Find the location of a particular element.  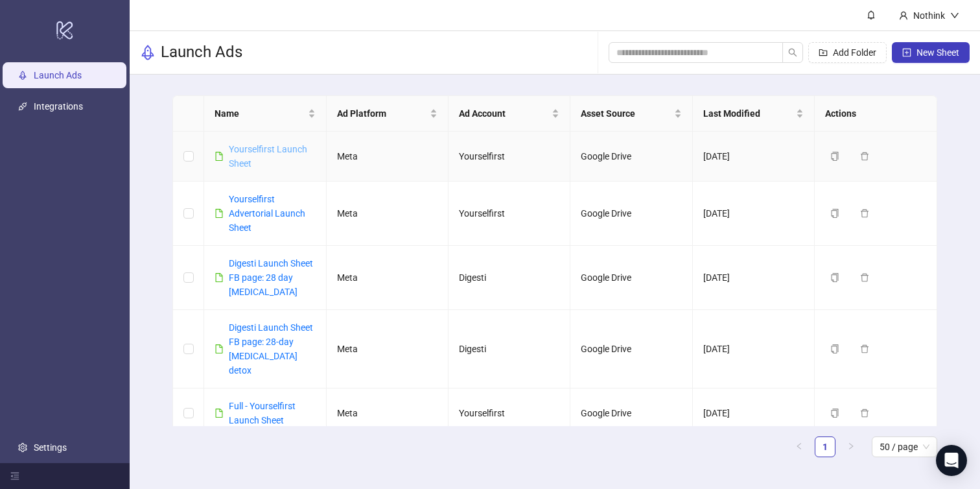

h3: Launch Ads is located at coordinates (202, 53).